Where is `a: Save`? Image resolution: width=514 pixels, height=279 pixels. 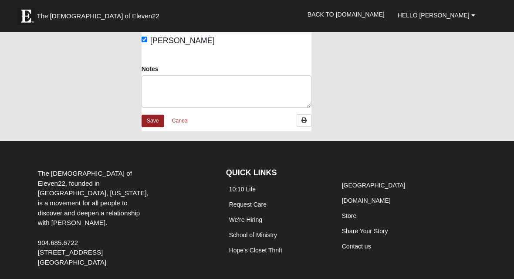 a: Save is located at coordinates (153, 121).